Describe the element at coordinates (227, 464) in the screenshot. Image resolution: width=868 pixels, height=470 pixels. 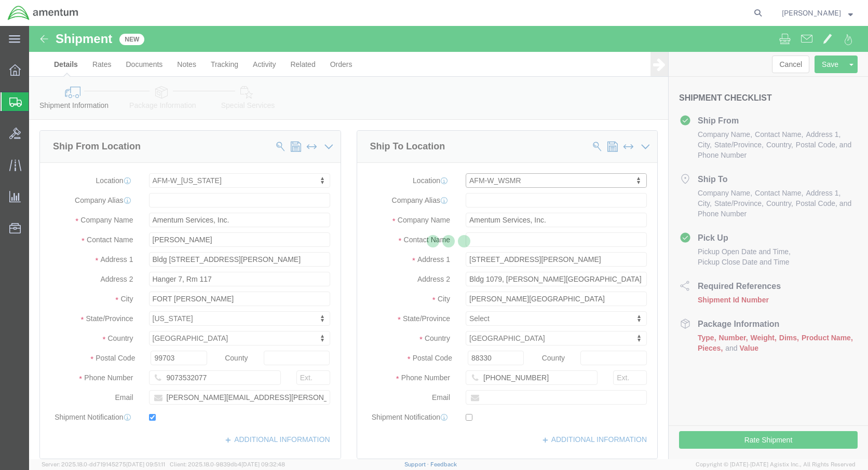
I see `span: Client: 2025.18.0-9839db4` at that location.